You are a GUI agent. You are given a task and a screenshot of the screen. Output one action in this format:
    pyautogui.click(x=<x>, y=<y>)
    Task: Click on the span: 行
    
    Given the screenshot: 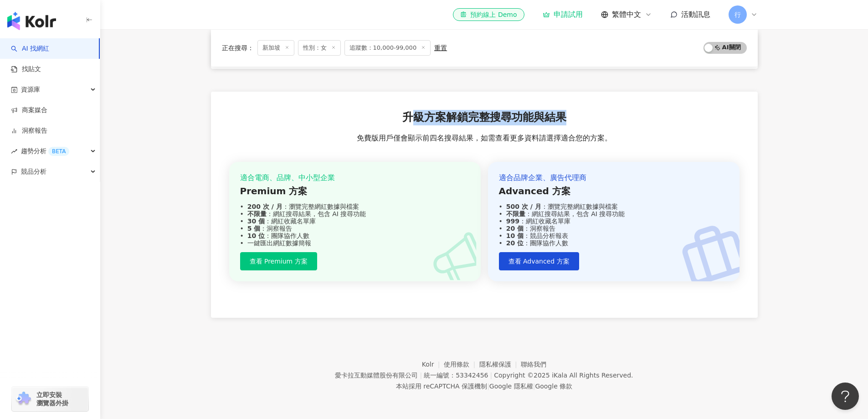 What is the action you would take?
    pyautogui.click(x=737, y=15)
    